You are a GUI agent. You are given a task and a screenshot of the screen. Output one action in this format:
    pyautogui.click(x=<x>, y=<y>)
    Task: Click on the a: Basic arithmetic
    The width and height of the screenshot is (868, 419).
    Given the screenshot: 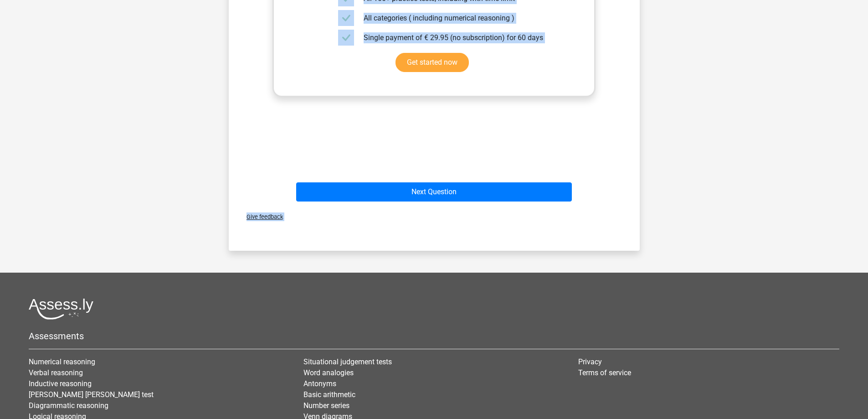 What is the action you would take?
    pyautogui.click(x=330, y=395)
    